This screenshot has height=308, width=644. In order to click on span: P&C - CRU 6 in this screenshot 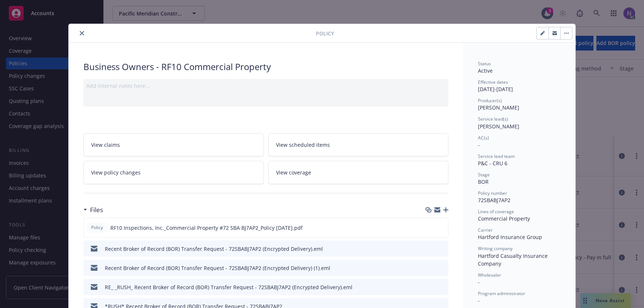, I will do `click(493, 163)`.